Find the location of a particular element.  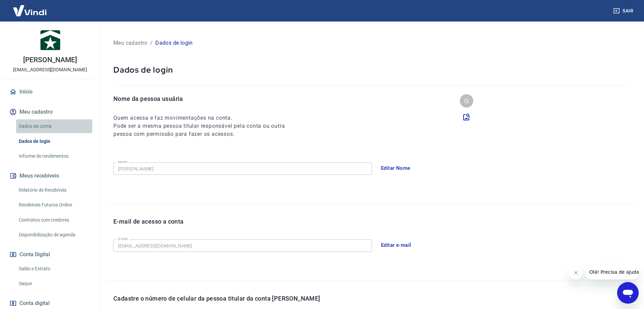

p: Nome da pessoa usuária is located at coordinates (206, 98).